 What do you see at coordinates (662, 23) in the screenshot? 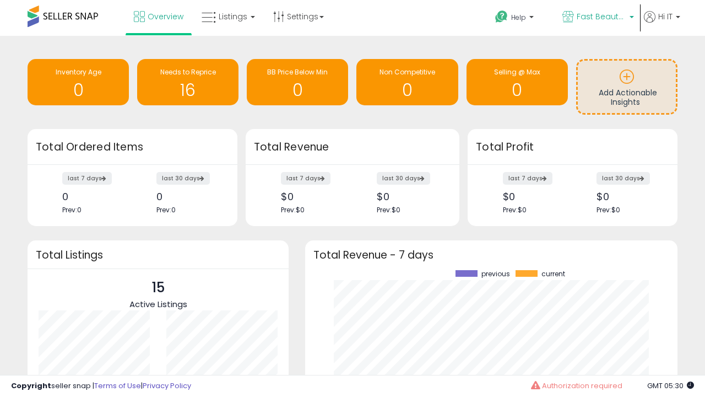
I see `a: Hi IT` at bounding box center [662, 23].